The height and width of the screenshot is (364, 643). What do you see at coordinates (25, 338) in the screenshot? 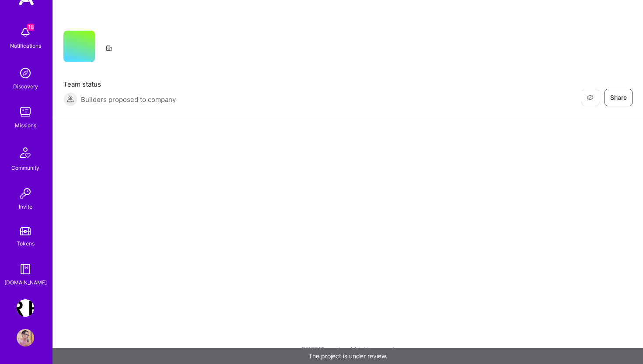
I see `img: User Avatar` at bounding box center [25, 338].